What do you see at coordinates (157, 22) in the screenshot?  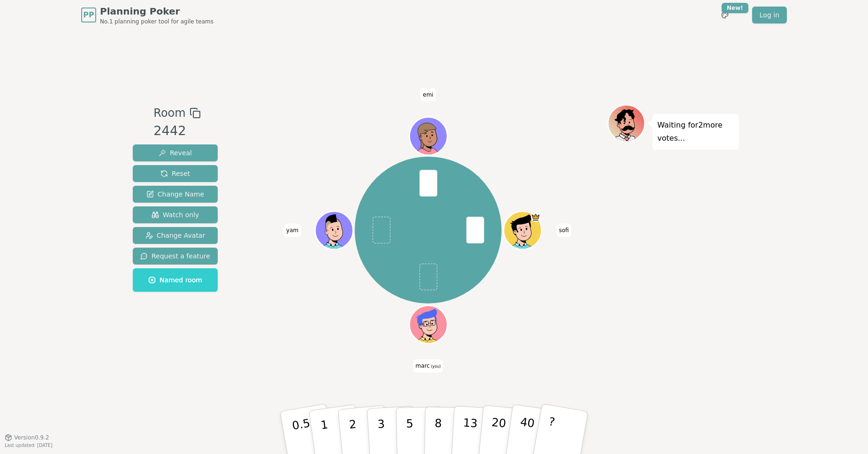 I see `span: No.1 planning poker tool for agile teams` at bounding box center [157, 22].